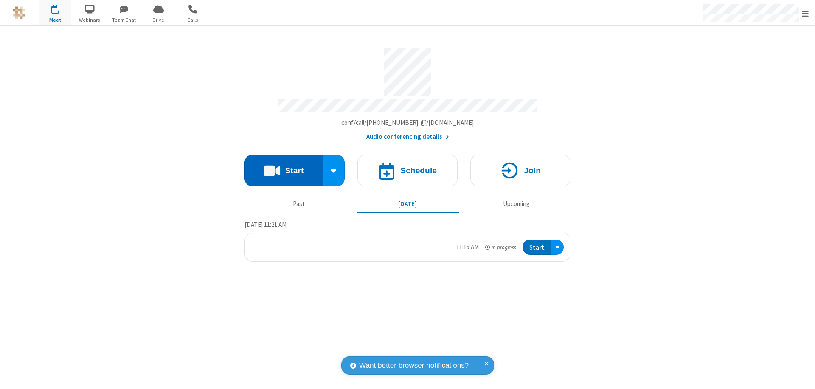  I want to click on button: Join, so click(520, 170).